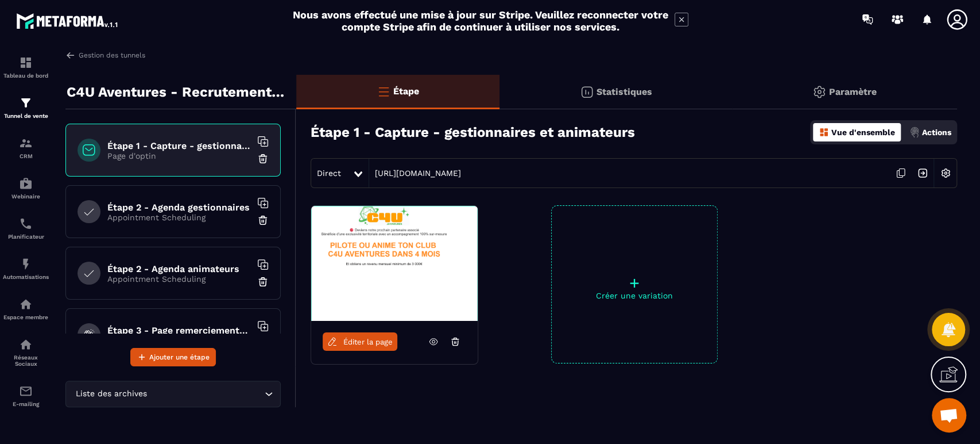 The image size is (980, 444). What do you see at coordinates (26, 188) in the screenshot?
I see `a: automationsautomationsWebinaire` at bounding box center [26, 188].